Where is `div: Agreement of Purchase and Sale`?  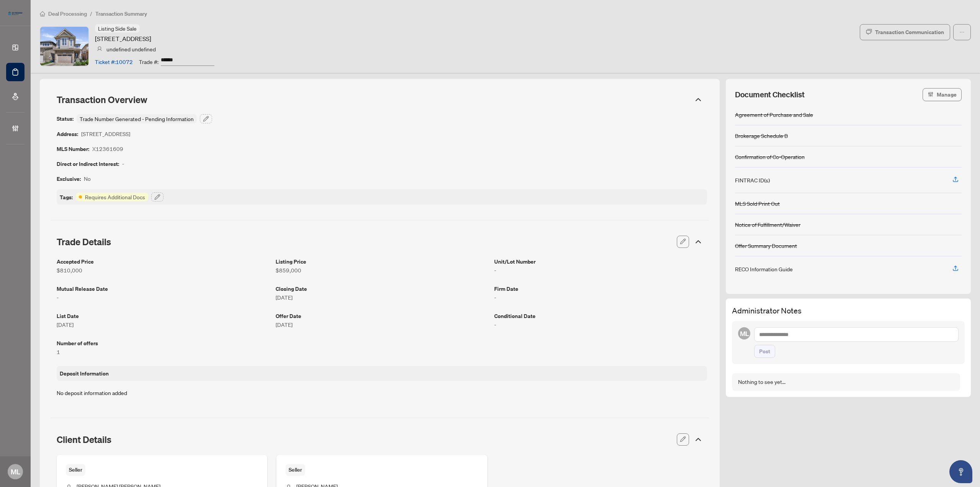
div: Agreement of Purchase and Sale is located at coordinates (774, 115).